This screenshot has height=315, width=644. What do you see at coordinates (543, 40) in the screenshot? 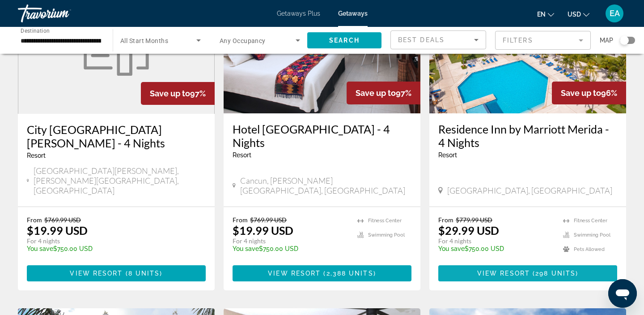
I see `button: Filter` at bounding box center [543, 40].